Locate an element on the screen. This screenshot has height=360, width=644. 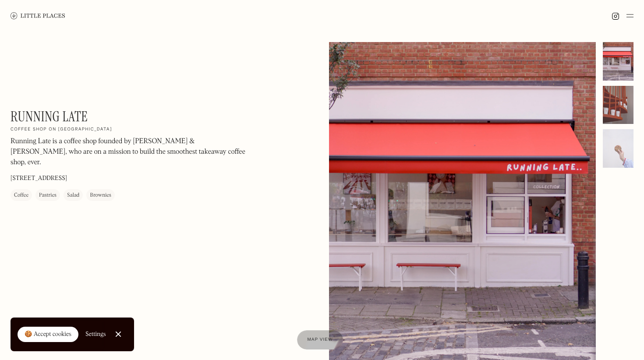
div: Settings is located at coordinates (95, 334).